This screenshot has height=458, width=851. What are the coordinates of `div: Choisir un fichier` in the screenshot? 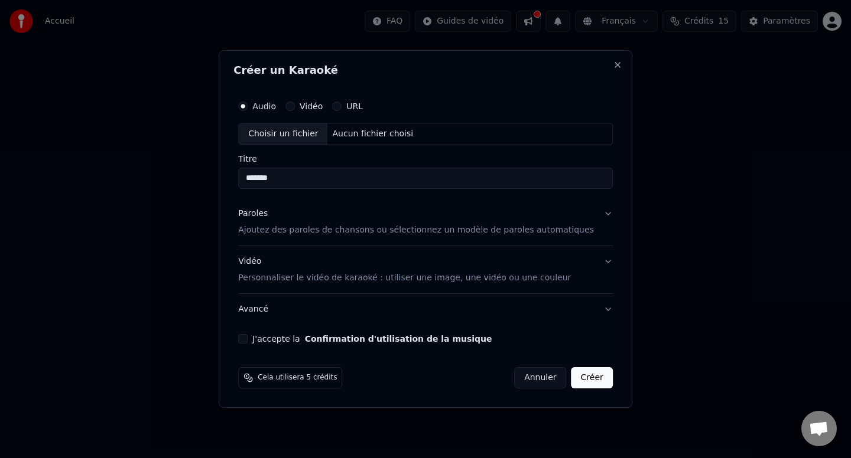 It's located at (283, 134).